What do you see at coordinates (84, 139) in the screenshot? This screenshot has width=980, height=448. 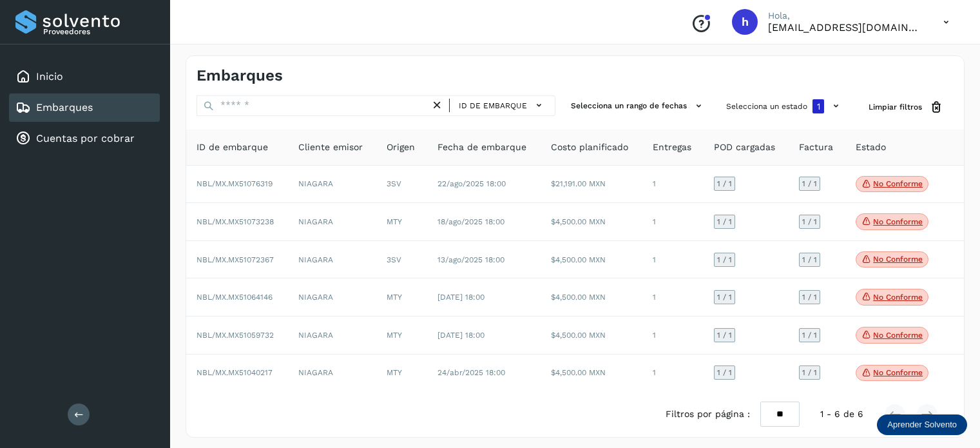 I see `div: Cuentas por cobrar` at bounding box center [84, 139].